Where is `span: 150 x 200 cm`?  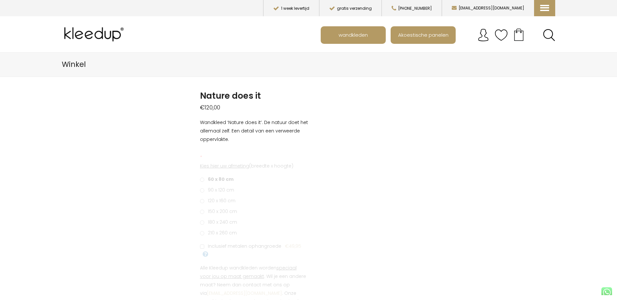
span: 150 x 200 cm is located at coordinates (221, 212).